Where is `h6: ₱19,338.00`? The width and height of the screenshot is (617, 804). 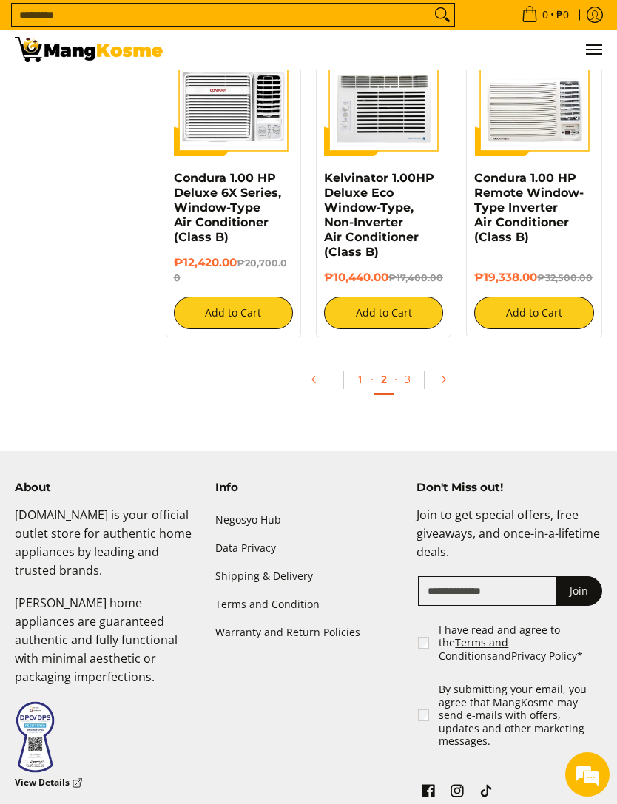 h6: ₱19,338.00 is located at coordinates (533, 278).